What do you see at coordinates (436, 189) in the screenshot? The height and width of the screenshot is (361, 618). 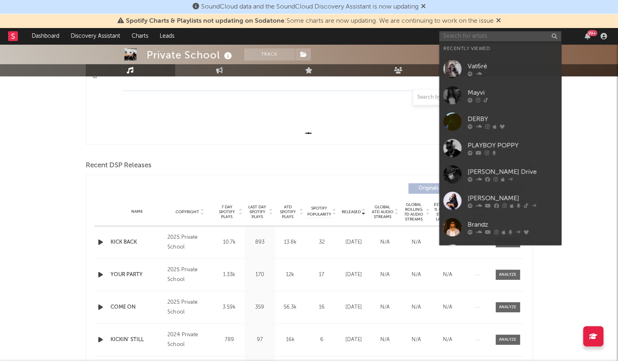 I see `button: Originals(8)` at bounding box center [436, 189].